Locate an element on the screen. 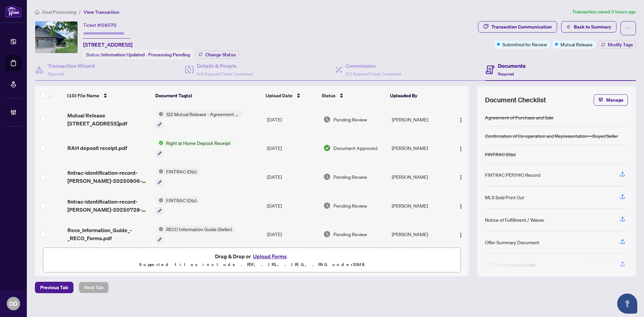 This screenshot has height=317, width=644. button: Status IconRECO Information Guide (Seller) is located at coordinates (195, 234).